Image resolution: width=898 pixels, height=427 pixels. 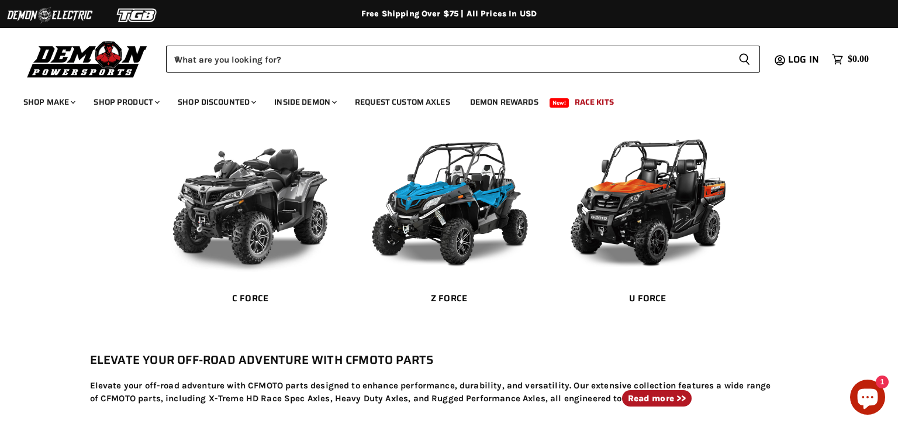 I want to click on img: Demon Powersports, so click(x=87, y=58).